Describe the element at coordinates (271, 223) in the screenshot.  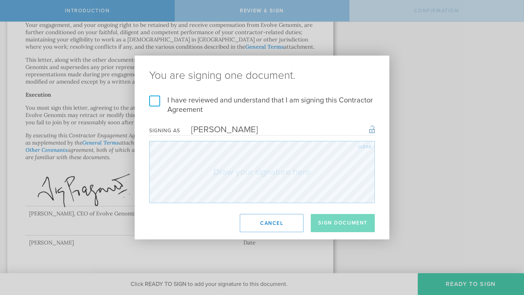
I see `button: Cancel` at that location.